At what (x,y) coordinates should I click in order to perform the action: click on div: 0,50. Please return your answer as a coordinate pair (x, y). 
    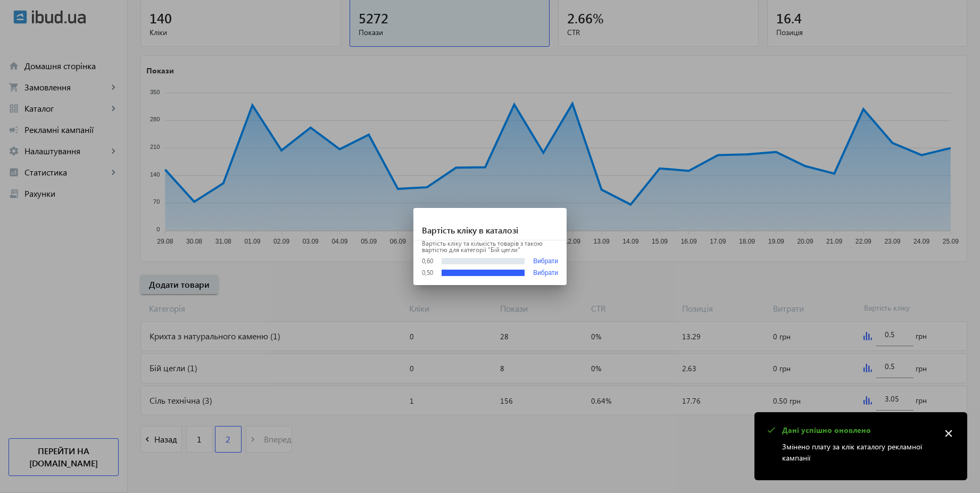
    Looking at the image, I should click on (427, 273).